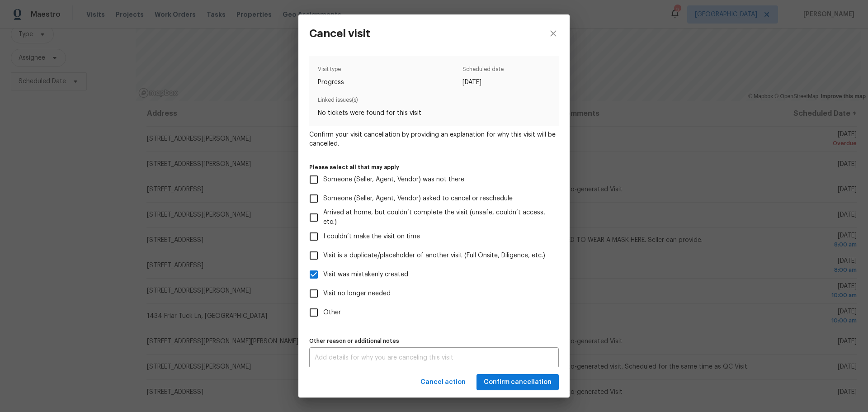 The width and height of the screenshot is (868, 412). Describe the element at coordinates (437, 218) in the screenshot. I see `span: Arrived at home, but couldn’t complete the visit (unsafe, couldn’t access, etc.)` at that location.